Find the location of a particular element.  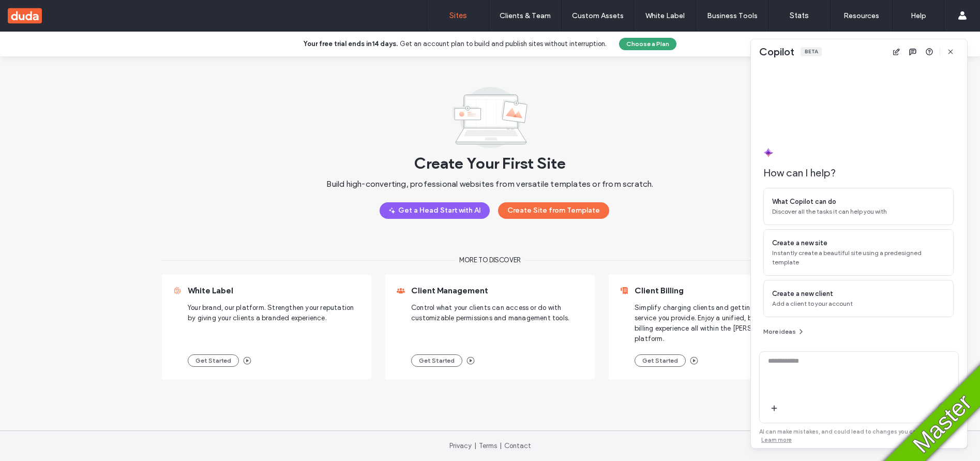

div: What Copilot can doDiscover all the tasks it can help you with is located at coordinates (859, 207).